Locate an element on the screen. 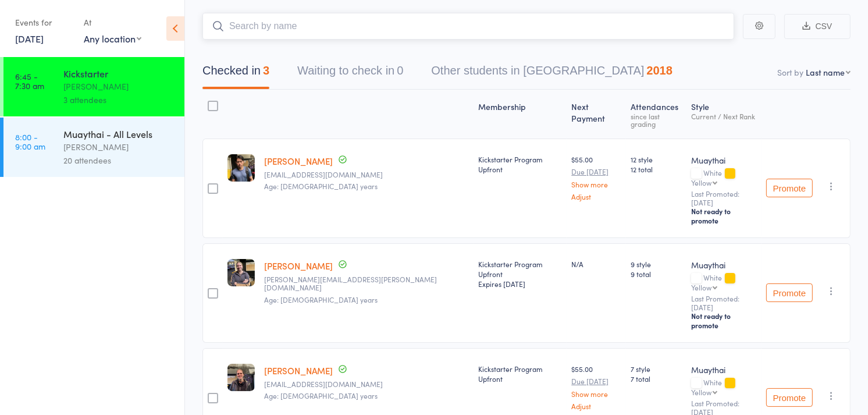 The height and width of the screenshot is (415, 868). small: codyjohnson2604@gmail.com is located at coordinates (366, 175).